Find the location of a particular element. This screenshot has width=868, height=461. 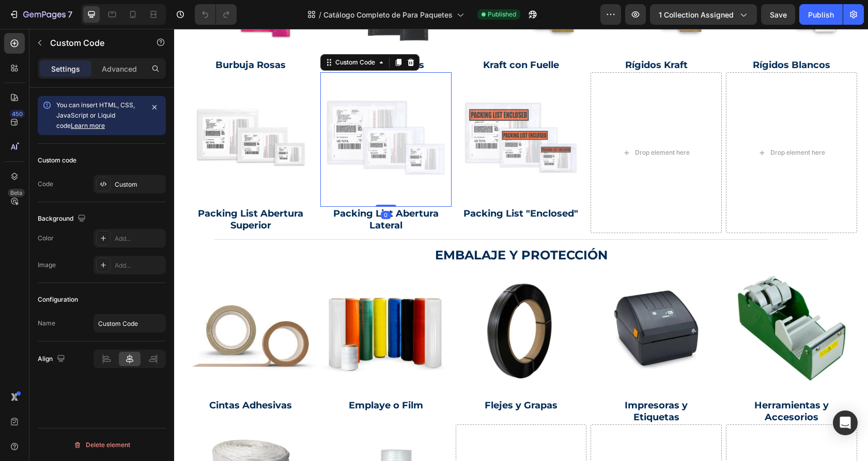

button: 1 collection assigned is located at coordinates (703, 15).